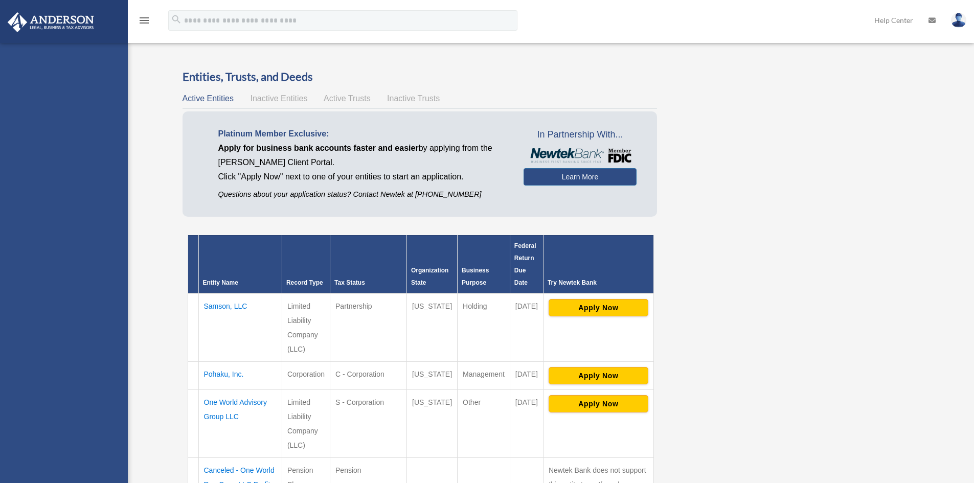 This screenshot has height=483, width=974. What do you see at coordinates (240, 328) in the screenshot?
I see `td: Samson, LLC` at bounding box center [240, 328].